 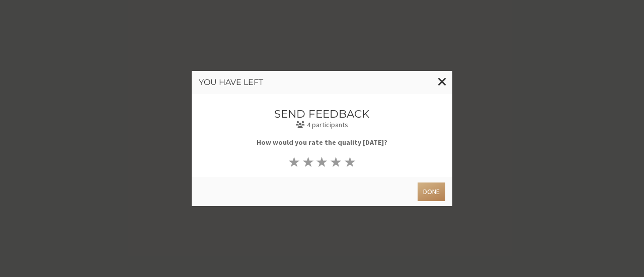 What do you see at coordinates (322, 82) in the screenshot?
I see `h3: You have left` at bounding box center [322, 82].